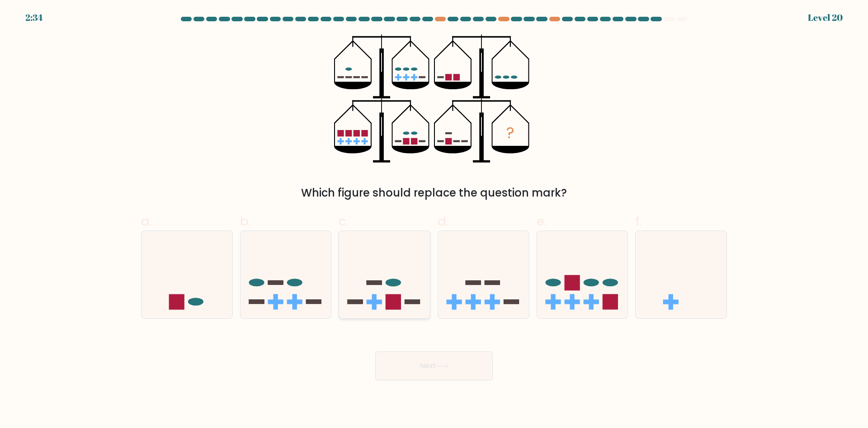 The width and height of the screenshot is (868, 428). Describe the element at coordinates (542, 221) in the screenshot. I see `span: e.` at that location.